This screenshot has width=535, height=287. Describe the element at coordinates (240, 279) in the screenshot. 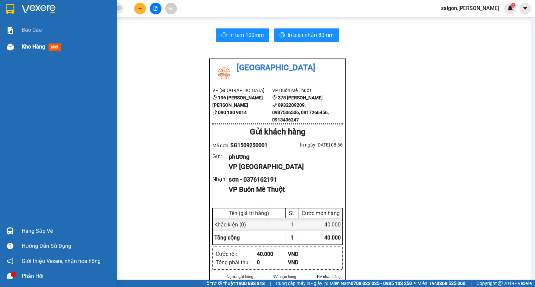

I see `li: Người gửi hàng xác nhận` at that location.